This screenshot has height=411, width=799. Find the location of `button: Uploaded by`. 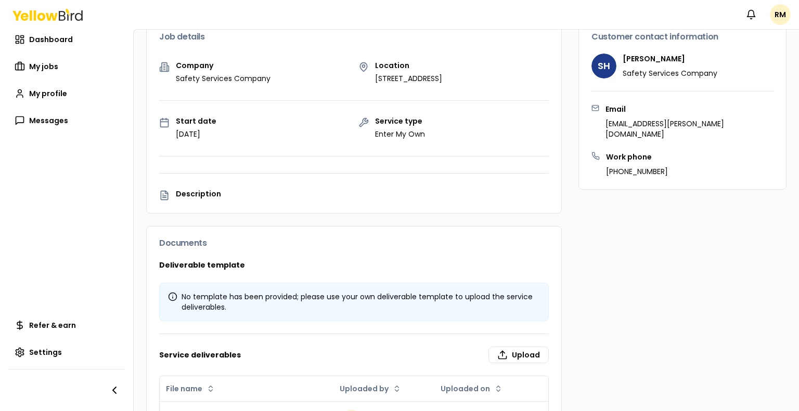

button: Uploaded by is located at coordinates (370, 389).